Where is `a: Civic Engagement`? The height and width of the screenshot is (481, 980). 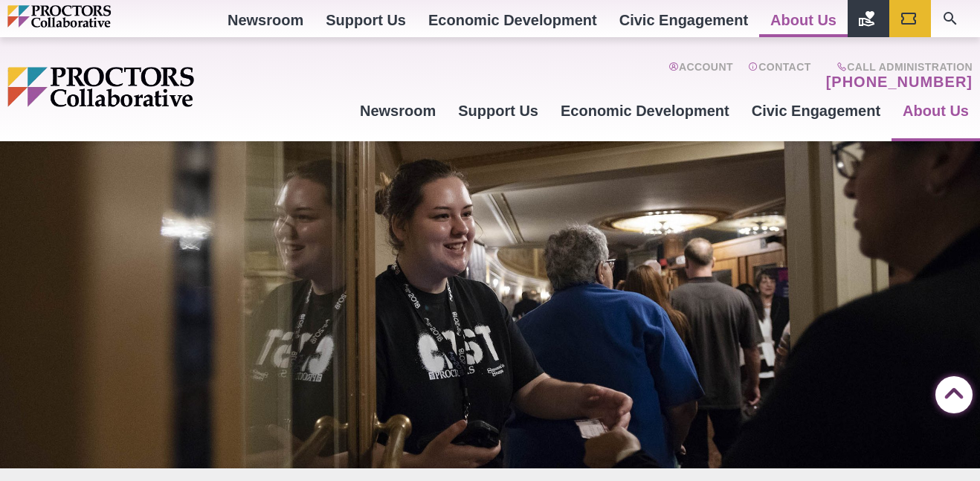 a: Civic Engagement is located at coordinates (816, 111).